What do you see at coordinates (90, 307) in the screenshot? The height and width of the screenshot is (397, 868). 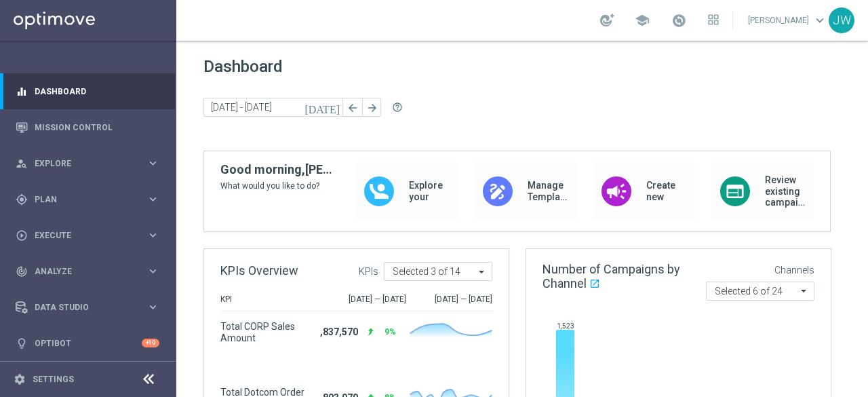 I see `span: Data Studio` at bounding box center [90, 307].